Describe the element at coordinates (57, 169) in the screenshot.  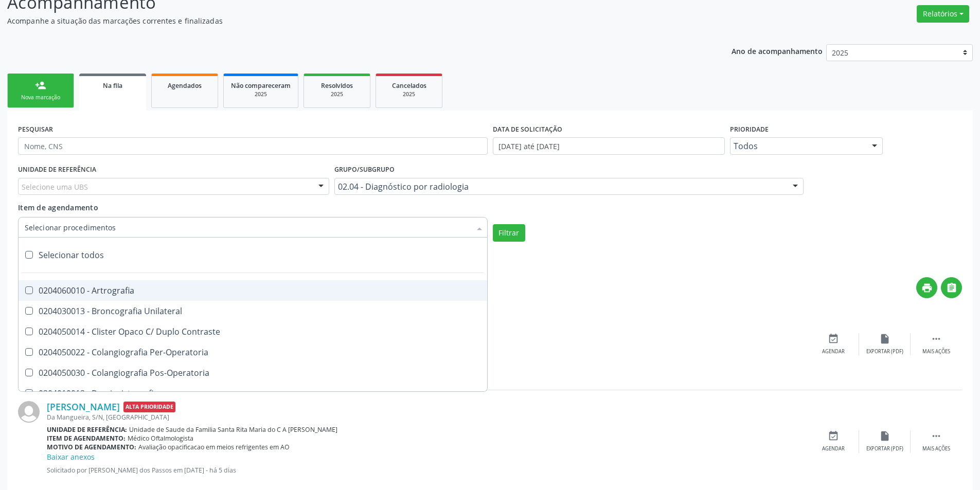
I see `label: UNIDADE DE REFERÊNCIA` at that location.